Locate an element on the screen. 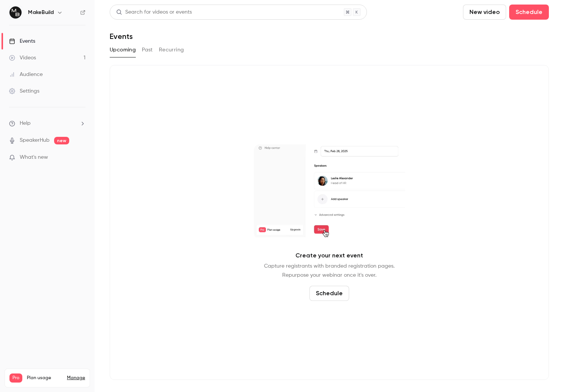 Image resolution: width=564 pixels, height=392 pixels. span: What's new is located at coordinates (34, 157).